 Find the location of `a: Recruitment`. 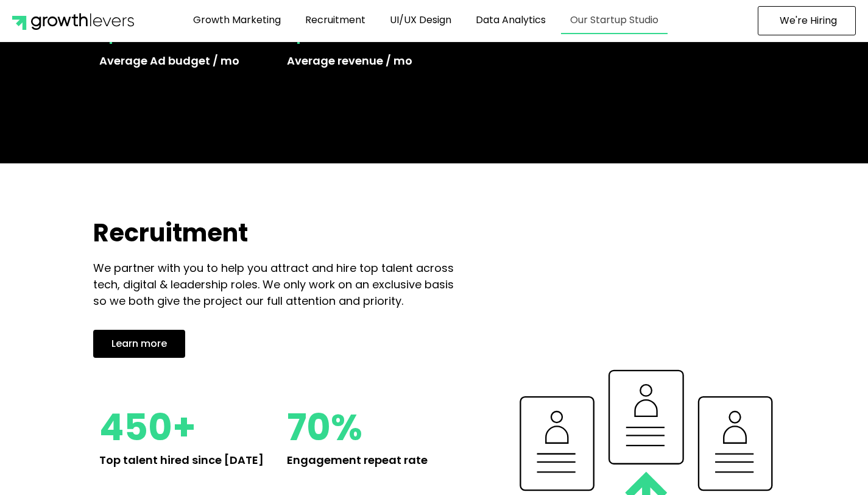

a: Recruitment is located at coordinates (335, 20).